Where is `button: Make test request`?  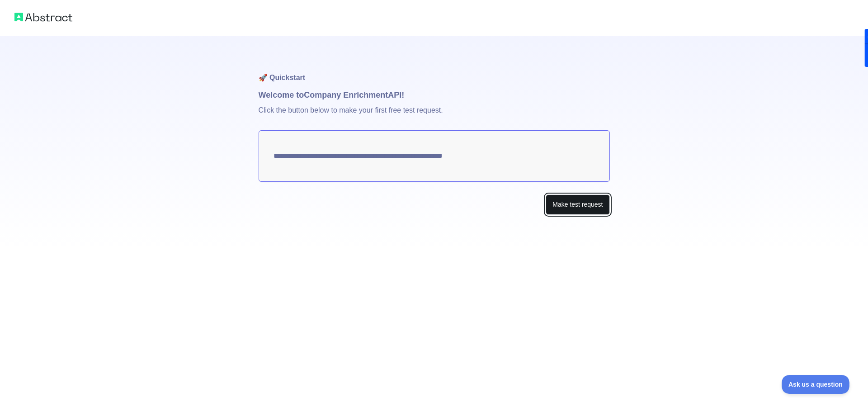
button: Make test request is located at coordinates (577, 204).